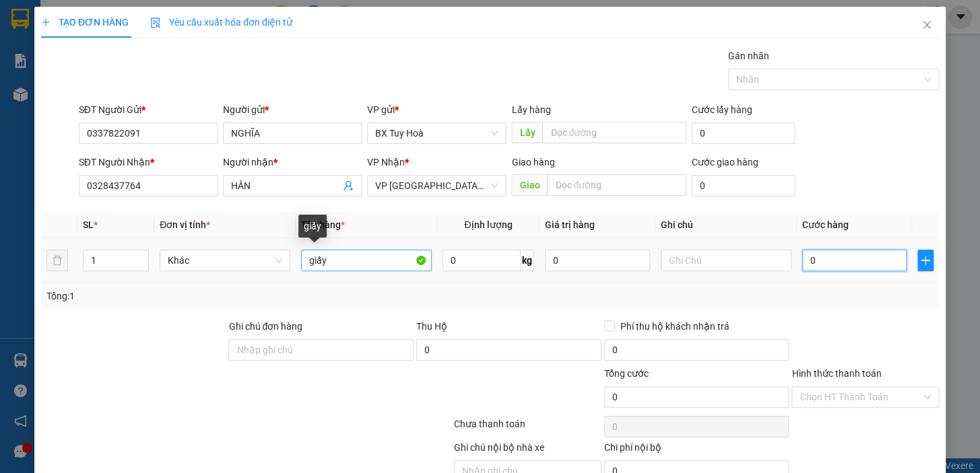  Describe the element at coordinates (726, 261) in the screenshot. I see `input: Ghi Chú` at that location.